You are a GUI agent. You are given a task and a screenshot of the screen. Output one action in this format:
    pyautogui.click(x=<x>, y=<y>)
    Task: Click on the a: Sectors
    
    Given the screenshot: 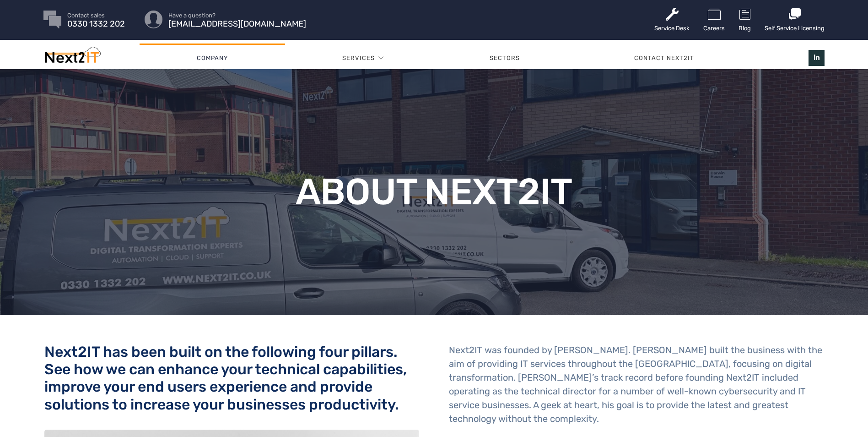 What is the action you would take?
    pyautogui.click(x=504, y=58)
    